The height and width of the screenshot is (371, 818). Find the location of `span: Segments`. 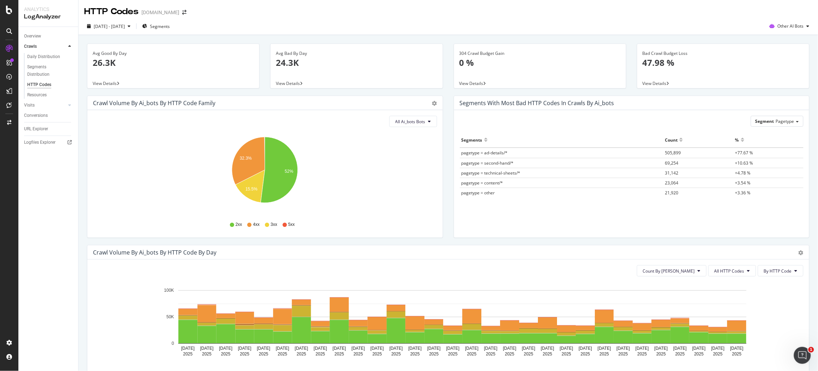

span: Segments is located at coordinates (160, 26).